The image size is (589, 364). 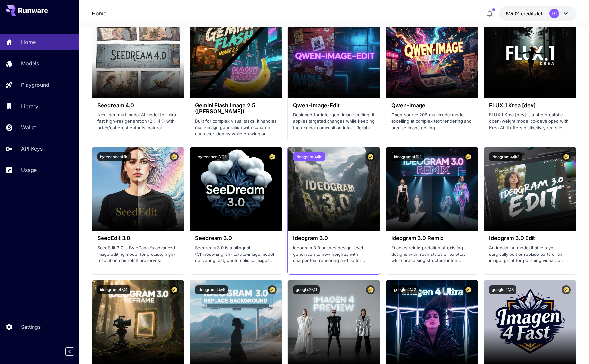 What do you see at coordinates (432, 238) in the screenshot?
I see `h3: Ideogram 3.0 Remix` at bounding box center [432, 238].